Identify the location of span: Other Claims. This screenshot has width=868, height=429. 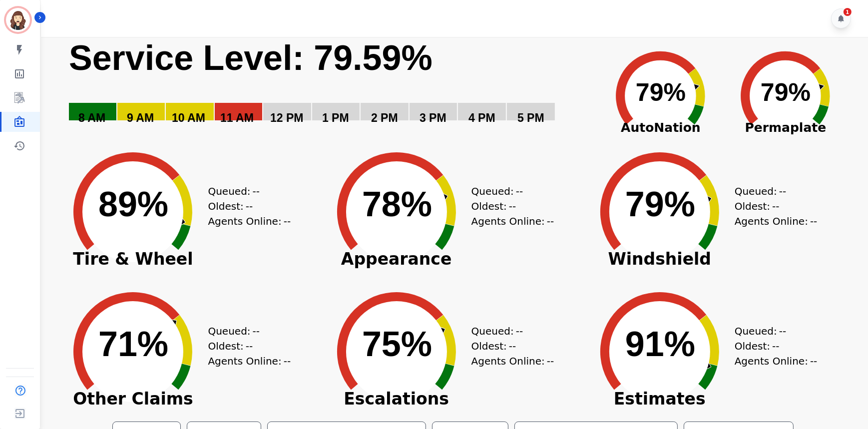
(133, 399).